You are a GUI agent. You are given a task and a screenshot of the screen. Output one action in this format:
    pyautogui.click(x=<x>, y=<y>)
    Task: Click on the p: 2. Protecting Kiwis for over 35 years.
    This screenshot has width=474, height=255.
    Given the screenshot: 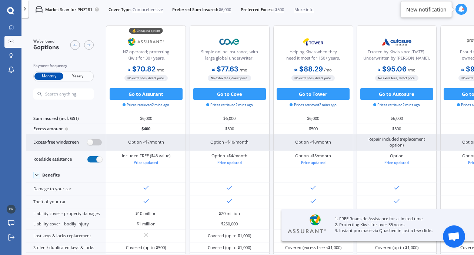 What is the action you would take?
    pyautogui.click(x=397, y=225)
    